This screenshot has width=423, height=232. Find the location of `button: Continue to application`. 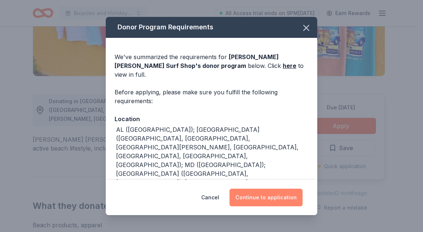

button: Continue to application is located at coordinates (266, 198).